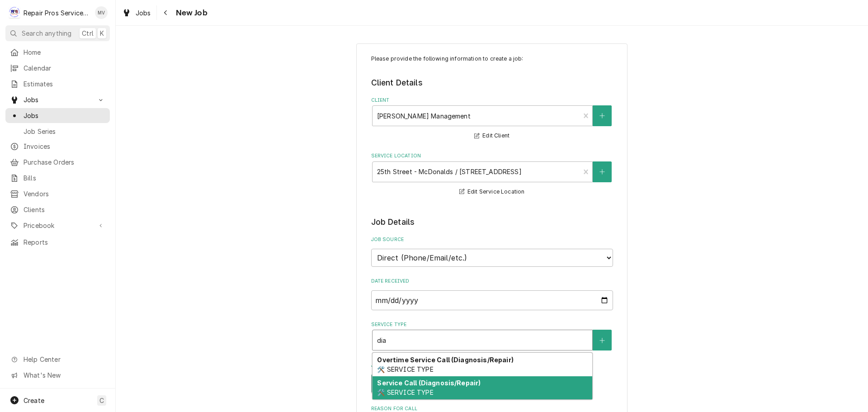 This screenshot has width=868, height=412. Describe the element at coordinates (492, 83) in the screenshot. I see `legend: Client Details` at that location.